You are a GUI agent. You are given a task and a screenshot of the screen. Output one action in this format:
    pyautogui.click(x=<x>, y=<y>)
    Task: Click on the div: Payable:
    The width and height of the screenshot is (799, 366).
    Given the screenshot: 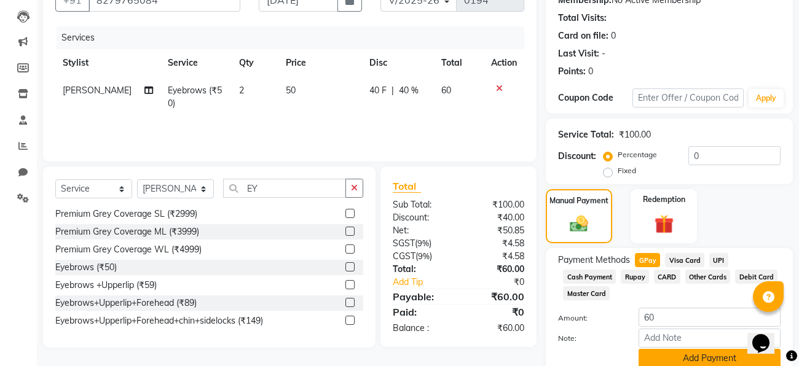 What is the action you would take?
    pyautogui.click(x=421, y=297)
    